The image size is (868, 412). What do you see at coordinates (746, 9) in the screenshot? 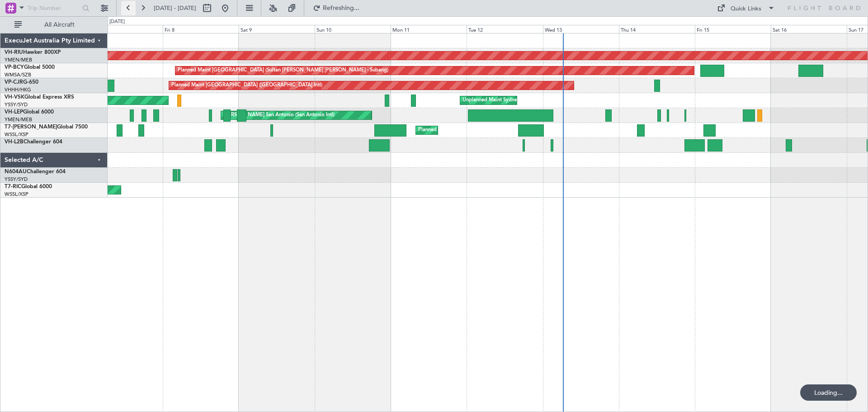
I see `div: Quick Links` at bounding box center [746, 9].